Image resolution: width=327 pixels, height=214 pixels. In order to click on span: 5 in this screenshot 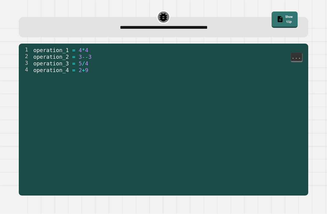, I will do `click(80, 64)`.